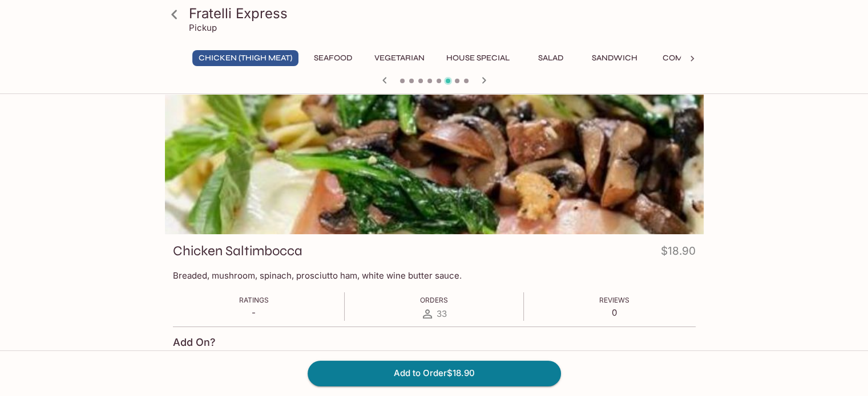 This screenshot has height=396, width=868. I want to click on button: Seafood, so click(333, 58).